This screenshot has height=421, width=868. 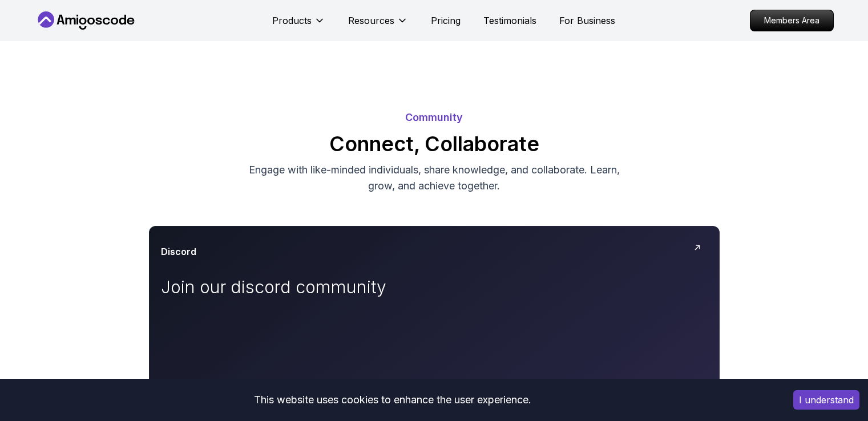 What do you see at coordinates (446, 21) in the screenshot?
I see `p: Pricing` at bounding box center [446, 21].